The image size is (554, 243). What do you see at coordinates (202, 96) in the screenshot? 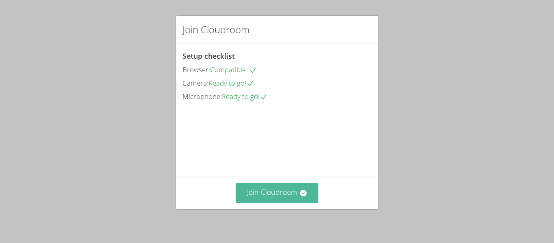
I see `span: Microphone:` at bounding box center [202, 96].